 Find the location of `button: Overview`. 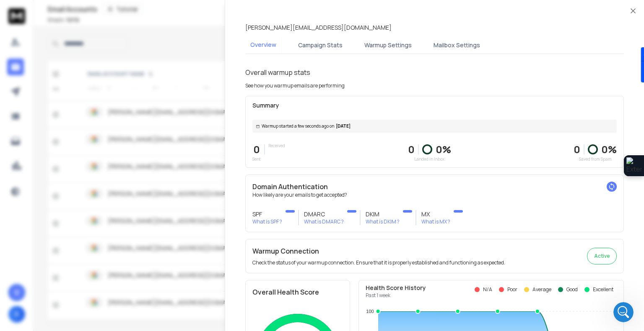

button: Overview is located at coordinates (263, 45).